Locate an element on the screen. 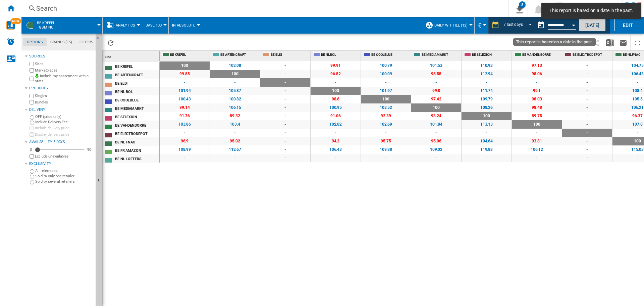 Image resolution: width=644 pixels, height=306 pixels. span: 112.67 is located at coordinates (235, 150).